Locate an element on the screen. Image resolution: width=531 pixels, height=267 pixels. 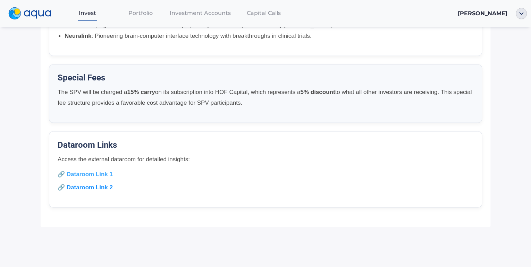
h3: Dataroom Links is located at coordinates (265, 145).